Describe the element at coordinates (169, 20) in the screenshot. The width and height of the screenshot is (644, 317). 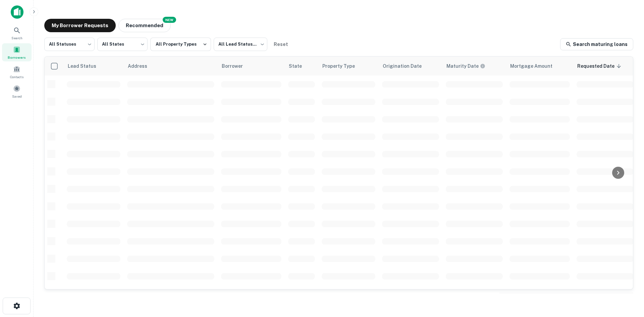
I see `div: NEW` at that location.